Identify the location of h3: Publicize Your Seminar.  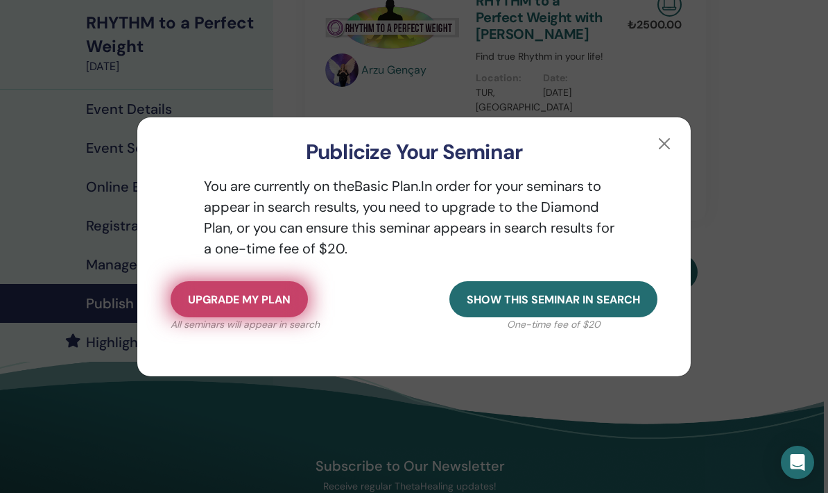
(414, 152).